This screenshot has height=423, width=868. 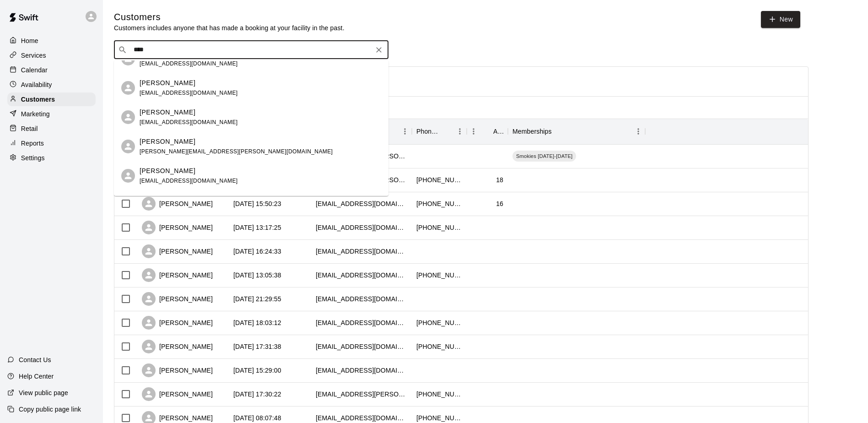 I want to click on div: Reports, so click(x=51, y=143).